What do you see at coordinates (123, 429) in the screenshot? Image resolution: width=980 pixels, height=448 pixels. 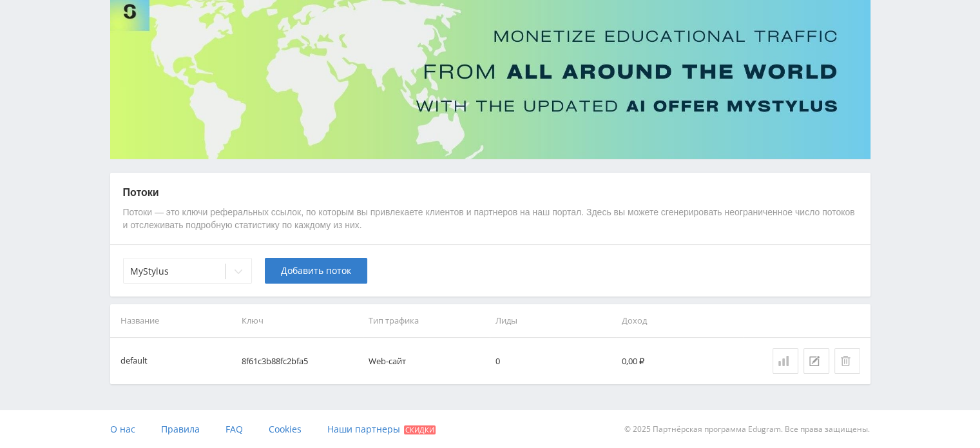 I see `span: О нас` at bounding box center [123, 429].